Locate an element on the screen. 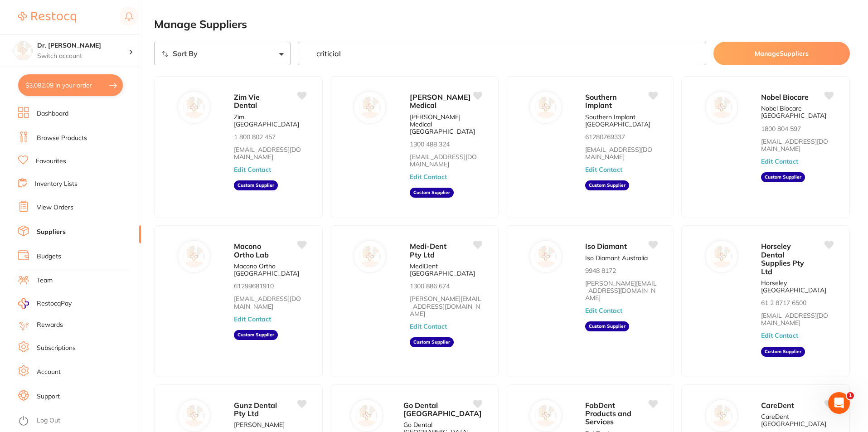 This screenshot has height=432, width=868. p: 1 800 802 457 is located at coordinates (255, 137).